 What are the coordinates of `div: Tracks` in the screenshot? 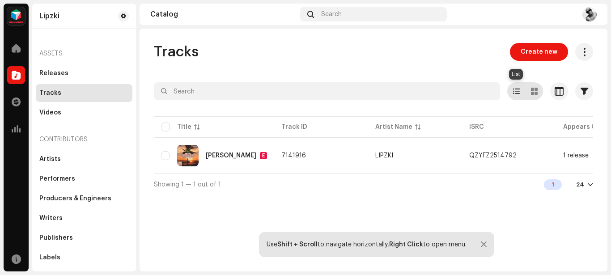 It's located at (50, 93).